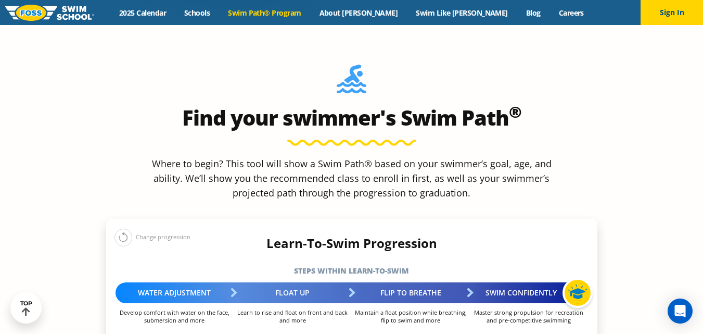 The width and height of the screenshot is (703, 334). What do you see at coordinates (571, 12) in the screenshot?
I see `a: Careers` at bounding box center [571, 12].